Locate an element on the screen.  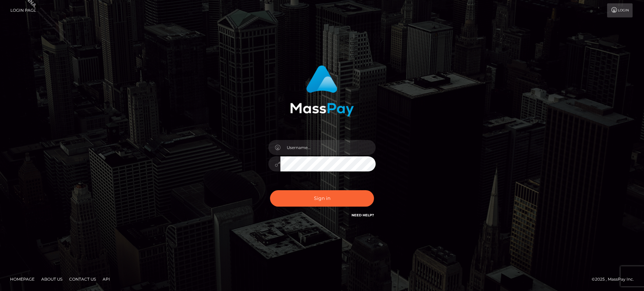
a: Login Page is located at coordinates (23, 11).